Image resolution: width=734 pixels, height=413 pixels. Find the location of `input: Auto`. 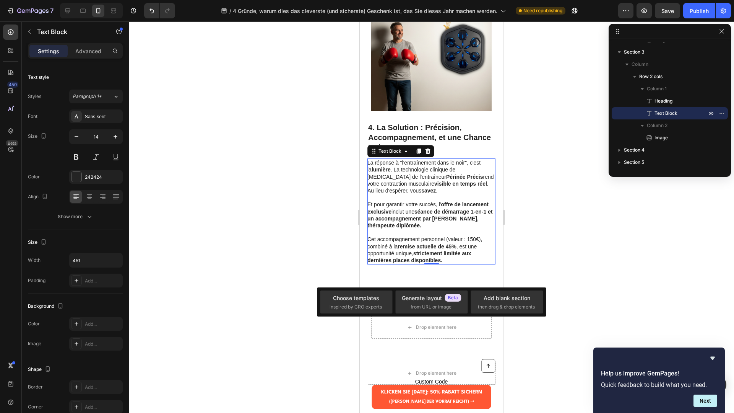

input: Auto is located at coordinates (96, 260).